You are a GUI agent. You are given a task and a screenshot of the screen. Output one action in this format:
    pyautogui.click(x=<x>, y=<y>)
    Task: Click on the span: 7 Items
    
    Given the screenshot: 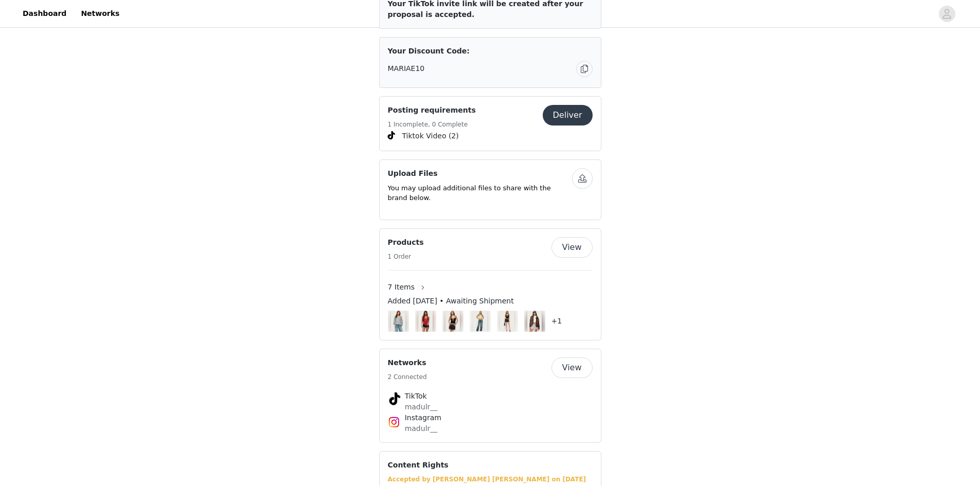 What is the action you would take?
    pyautogui.click(x=402, y=287)
    